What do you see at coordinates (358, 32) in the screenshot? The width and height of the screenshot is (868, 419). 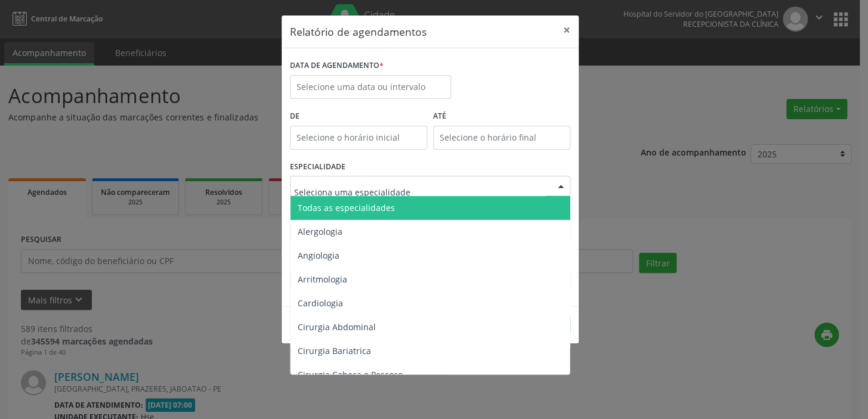 I see `h5: Relatório de agendamentos` at bounding box center [358, 32].